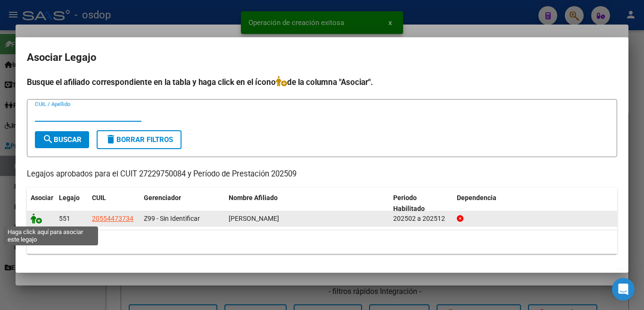  I want to click on span: Borrar Filtros, so click(139, 139).